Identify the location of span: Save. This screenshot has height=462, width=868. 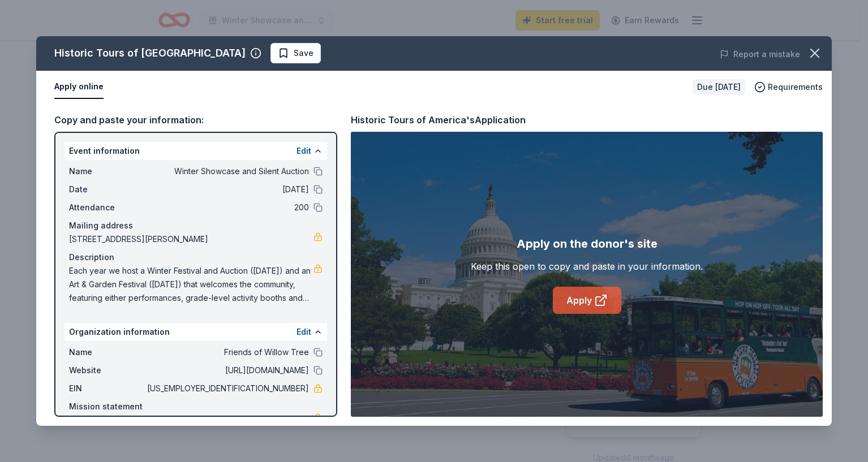
(303, 53).